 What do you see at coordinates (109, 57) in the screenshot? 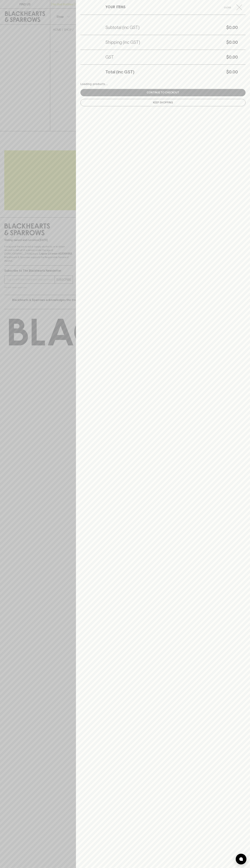
I see `h5: GST` at bounding box center [109, 57].